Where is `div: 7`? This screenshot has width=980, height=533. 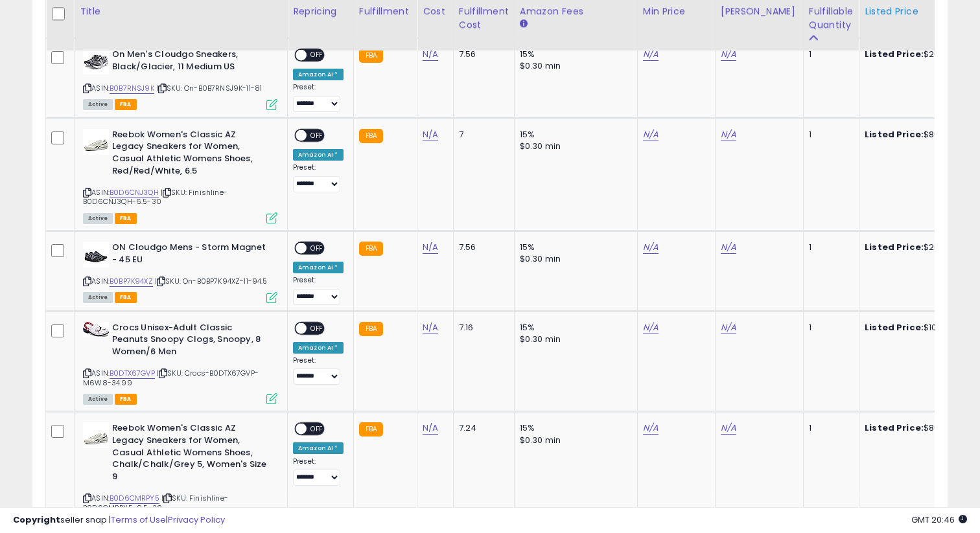
div: 7 is located at coordinates (481, 135).